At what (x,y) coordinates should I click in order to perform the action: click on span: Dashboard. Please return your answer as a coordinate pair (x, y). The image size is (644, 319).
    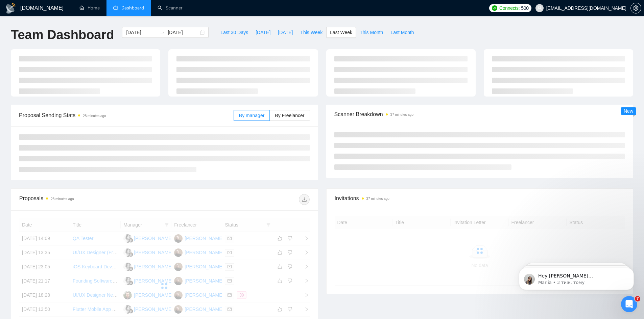
    Looking at the image, I should click on (132, 8).